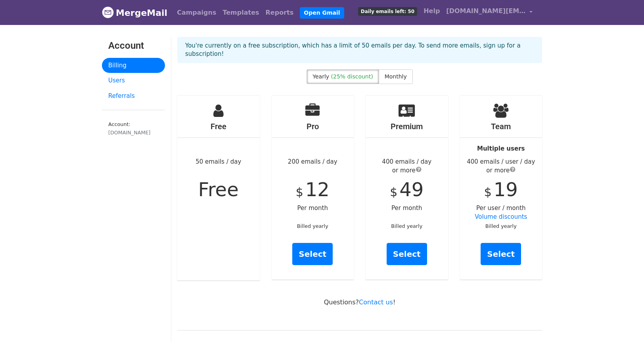  Describe the element at coordinates (407, 187) in the screenshot. I see `div: Per month` at that location.